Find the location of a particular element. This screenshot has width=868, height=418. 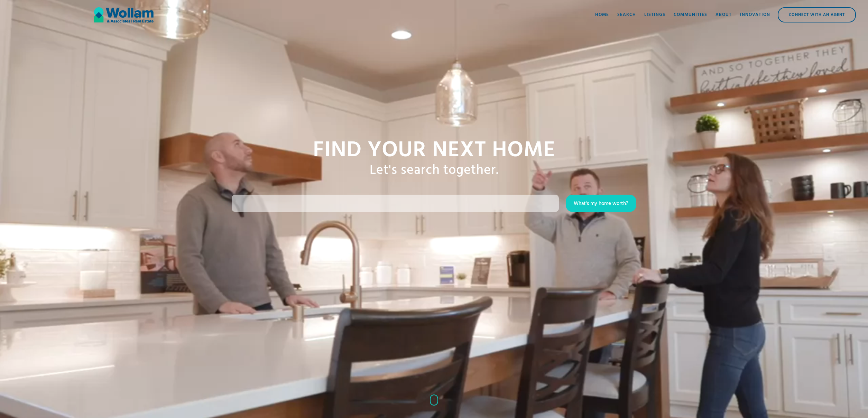

a: What's my home worth? is located at coordinates (601, 203).